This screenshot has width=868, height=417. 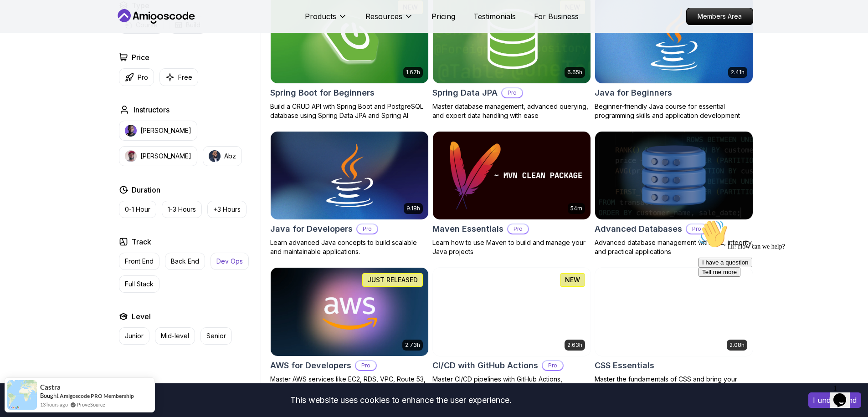 What do you see at coordinates (136, 77) in the screenshot?
I see `button: Pro` at bounding box center [136, 77].